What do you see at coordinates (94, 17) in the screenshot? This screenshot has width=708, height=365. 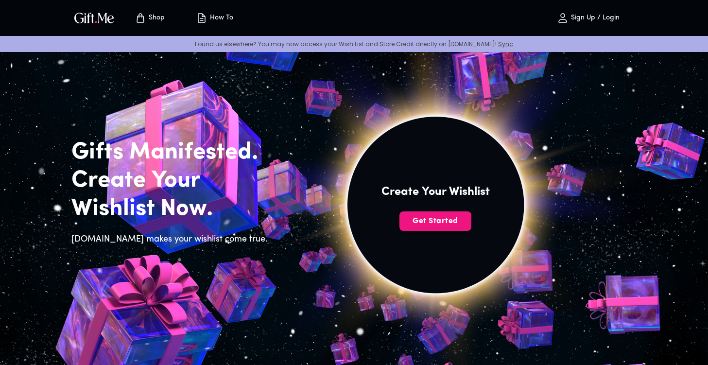 I see `img: GiftMe Logo` at bounding box center [94, 17].